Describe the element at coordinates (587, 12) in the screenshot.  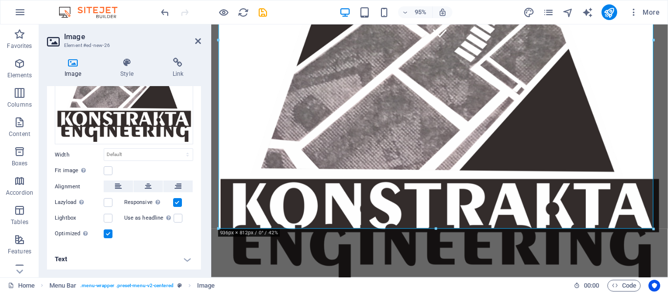
I see `i: AI Writer` at that location.